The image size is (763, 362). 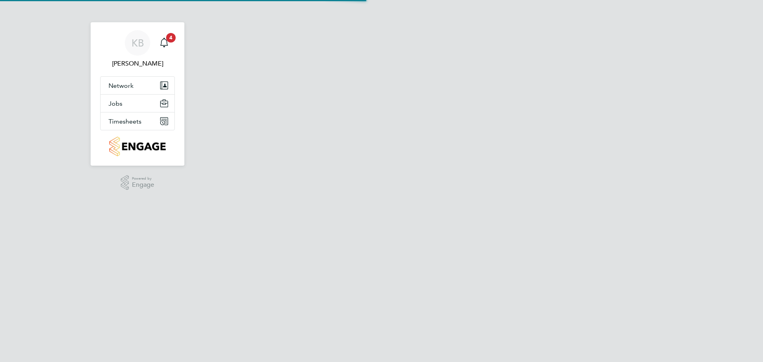 I want to click on span: 4, so click(x=171, y=38).